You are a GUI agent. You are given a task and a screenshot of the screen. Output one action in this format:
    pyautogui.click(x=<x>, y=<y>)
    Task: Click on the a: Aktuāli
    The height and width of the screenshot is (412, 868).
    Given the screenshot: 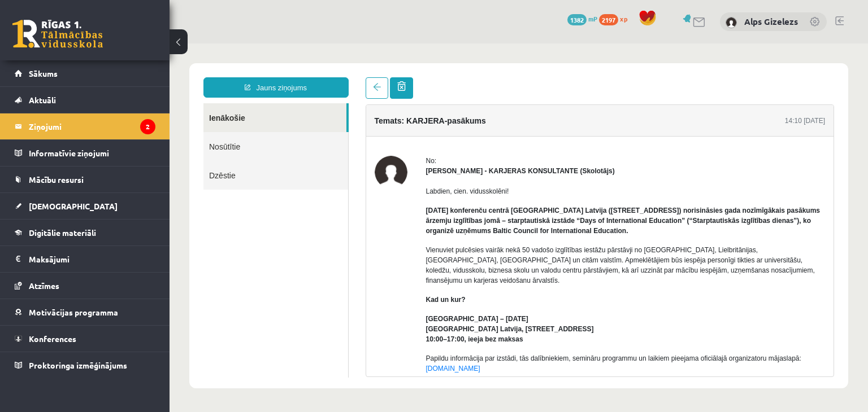 What is the action you would take?
    pyautogui.click(x=85, y=100)
    